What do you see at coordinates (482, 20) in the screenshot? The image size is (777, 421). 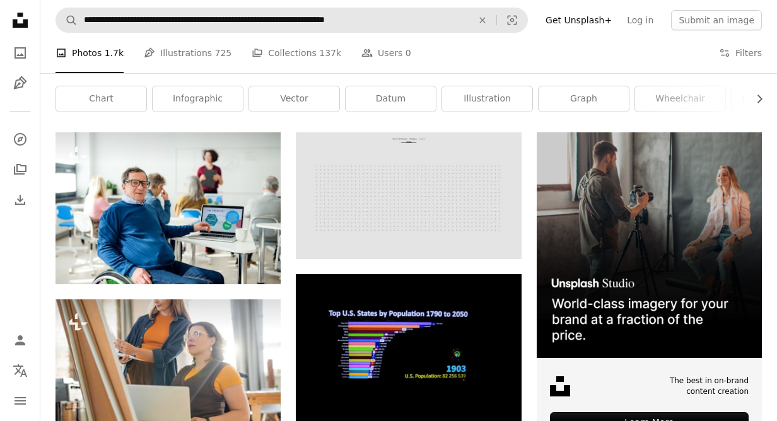 I see `button: Clear` at bounding box center [482, 20].